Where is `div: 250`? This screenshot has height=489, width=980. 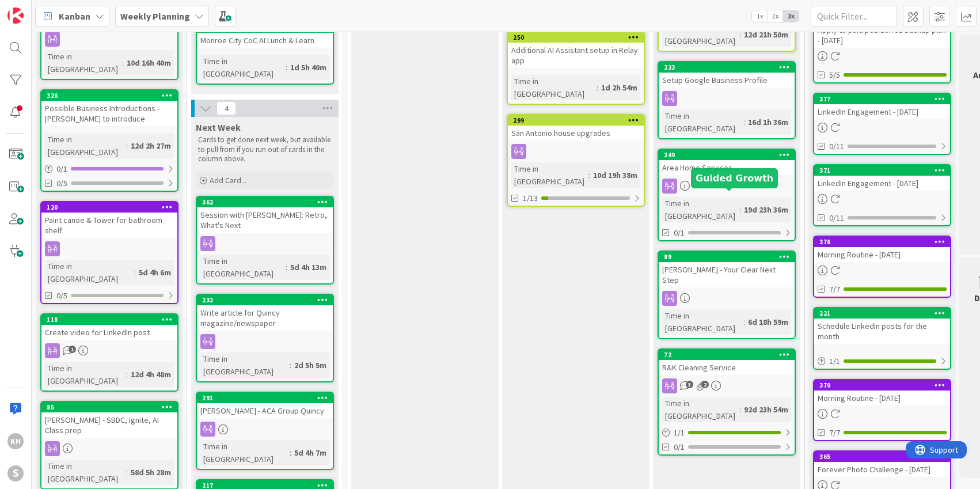 div: 250 is located at coordinates (576, 37).